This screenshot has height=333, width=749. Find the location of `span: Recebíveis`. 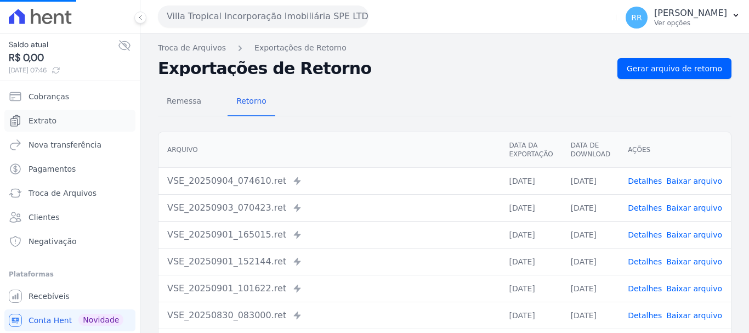

span: Recebíveis is located at coordinates (49, 296).